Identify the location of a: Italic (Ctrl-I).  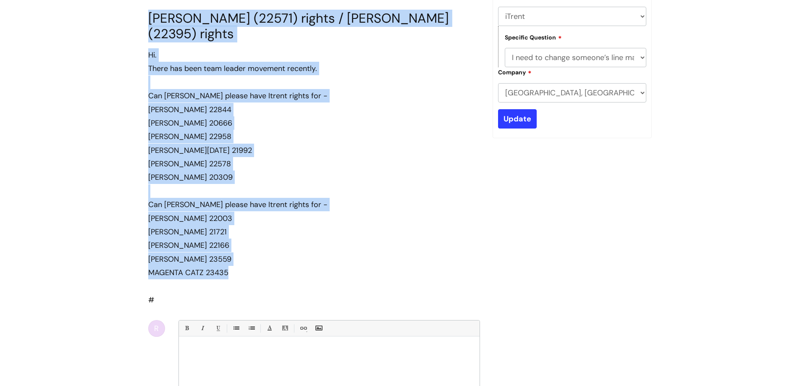
(202, 328).